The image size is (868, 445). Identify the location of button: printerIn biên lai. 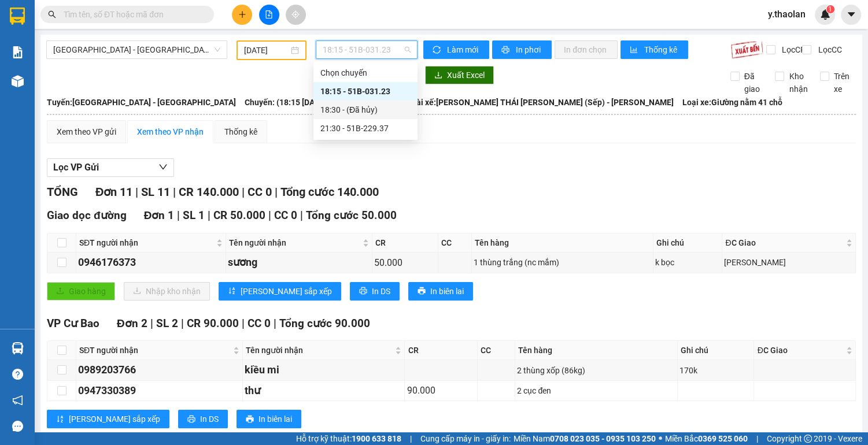
(269, 419).